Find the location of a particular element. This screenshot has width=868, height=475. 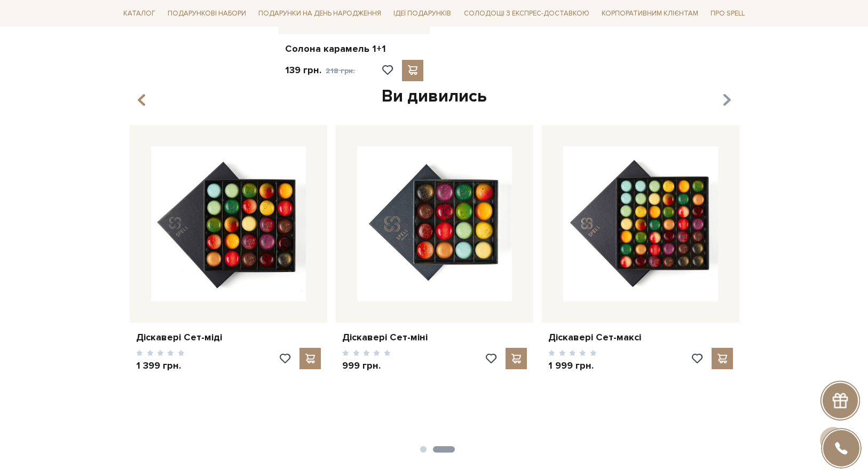

p: 1 399 грн. is located at coordinates (160, 366).